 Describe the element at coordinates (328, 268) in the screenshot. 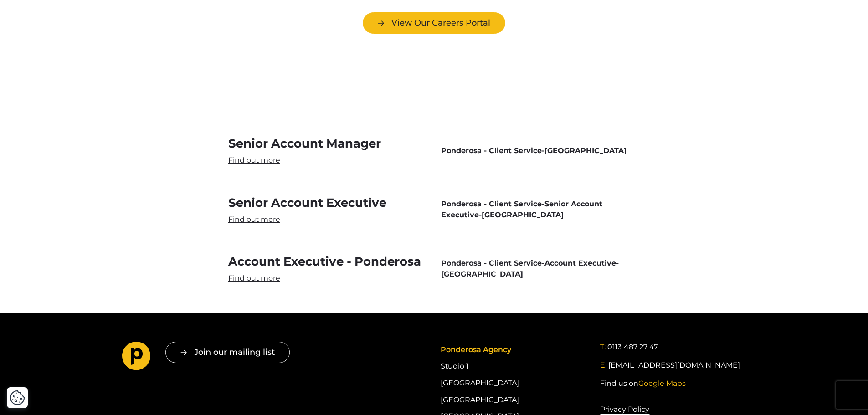

I see `a: Account Executive - Ponderosa` at that location.